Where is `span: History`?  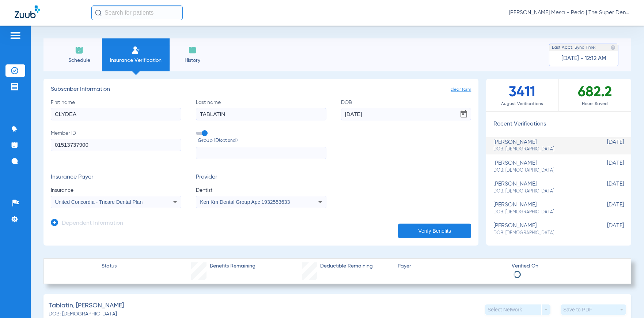
span: History is located at coordinates (193, 60).